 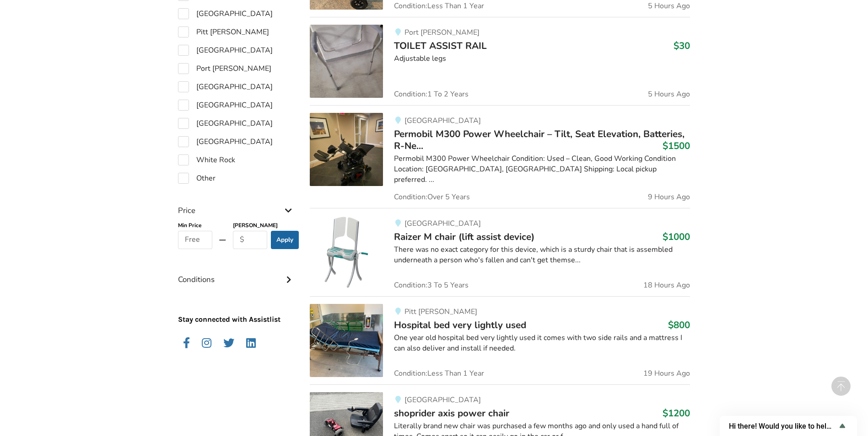 I want to click on label: Other, so click(x=197, y=178).